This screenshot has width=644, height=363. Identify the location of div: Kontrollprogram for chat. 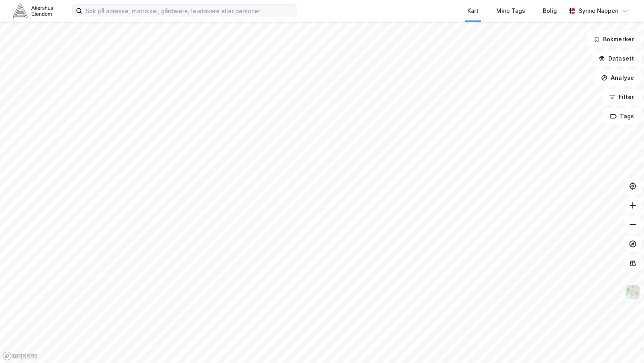
(624, 344).